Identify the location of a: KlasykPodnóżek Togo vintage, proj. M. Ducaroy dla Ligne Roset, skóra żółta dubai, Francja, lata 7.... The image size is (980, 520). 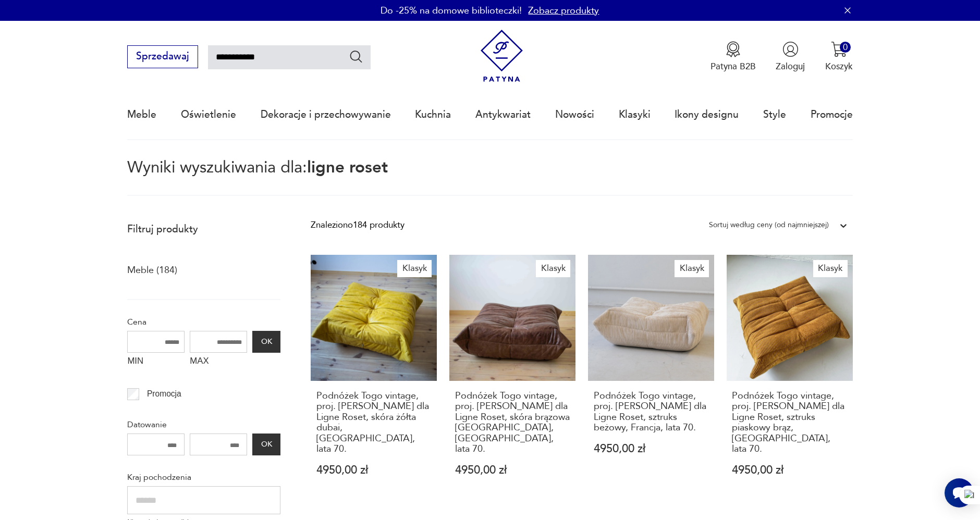
(373, 377).